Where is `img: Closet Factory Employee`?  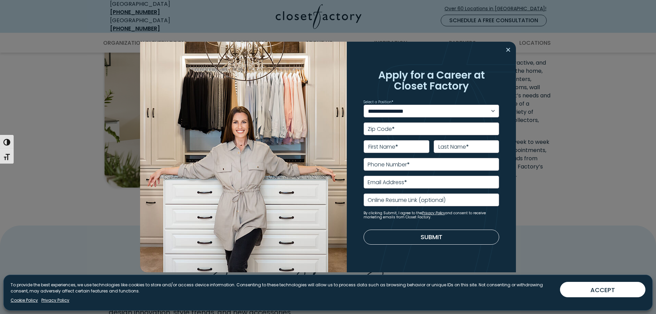
img: Closet Factory Employee is located at coordinates (243, 157).